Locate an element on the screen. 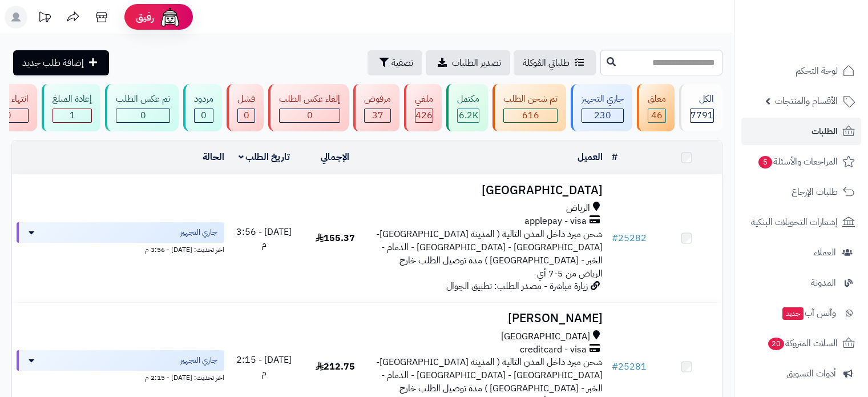  a: الحالة is located at coordinates (213, 157).